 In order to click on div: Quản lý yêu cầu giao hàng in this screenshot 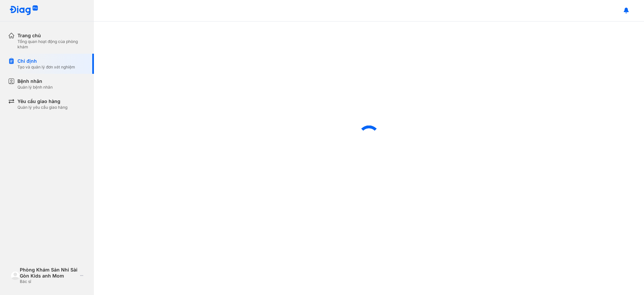, I will do `click(42, 108)`.